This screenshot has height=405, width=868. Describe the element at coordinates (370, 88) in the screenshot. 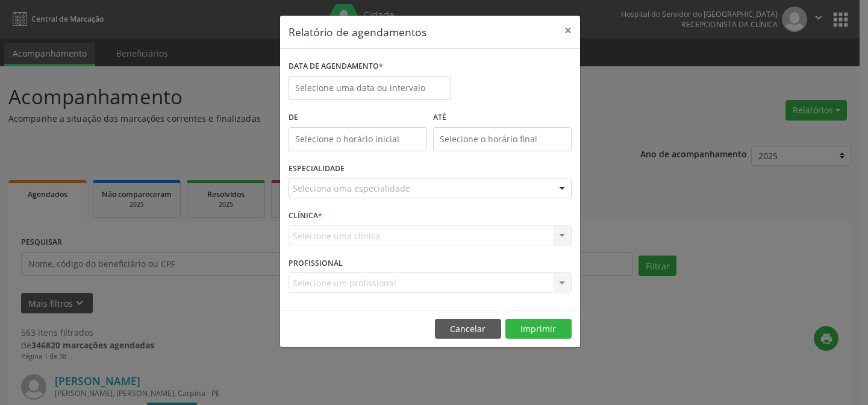

I see `input: Selecione uma data ou intervalo` at that location.